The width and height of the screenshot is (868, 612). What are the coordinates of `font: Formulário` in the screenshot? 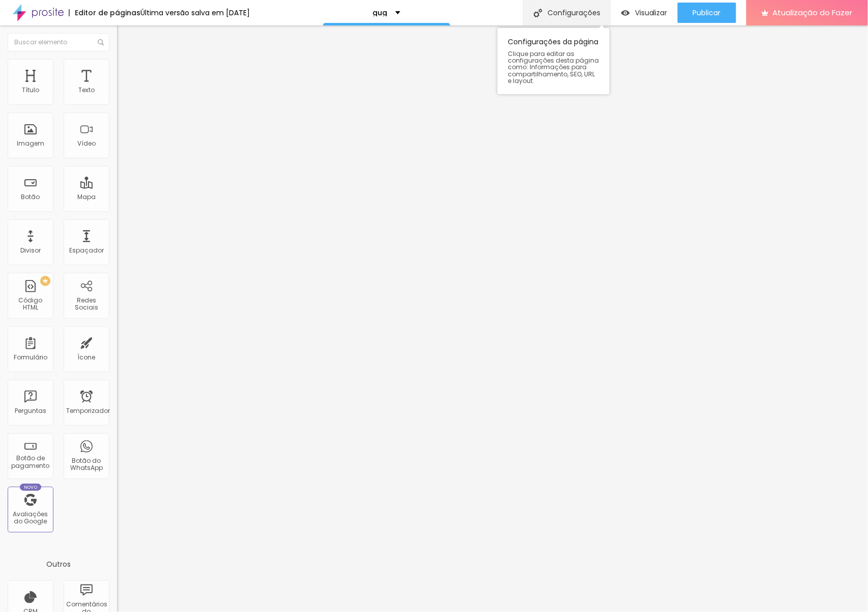 It's located at (30, 357).